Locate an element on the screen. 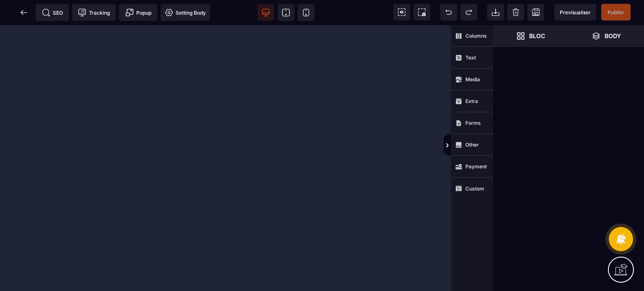 Image resolution: width=644 pixels, height=291 pixels. strong: Media is located at coordinates (472, 79).